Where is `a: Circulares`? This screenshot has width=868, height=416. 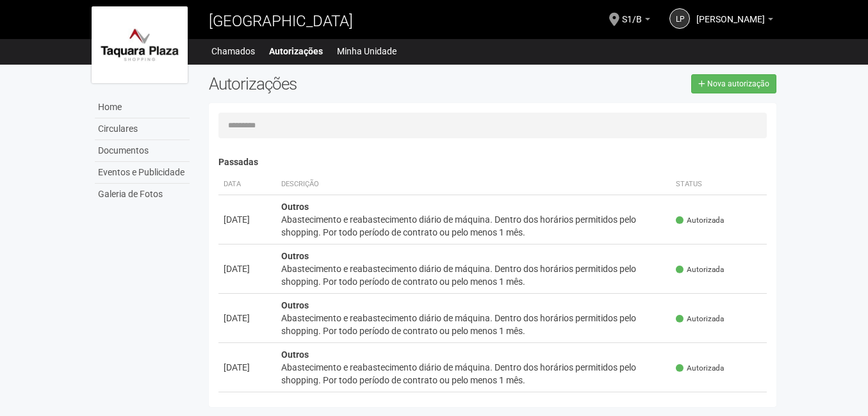
a: Circulares is located at coordinates (142, 129).